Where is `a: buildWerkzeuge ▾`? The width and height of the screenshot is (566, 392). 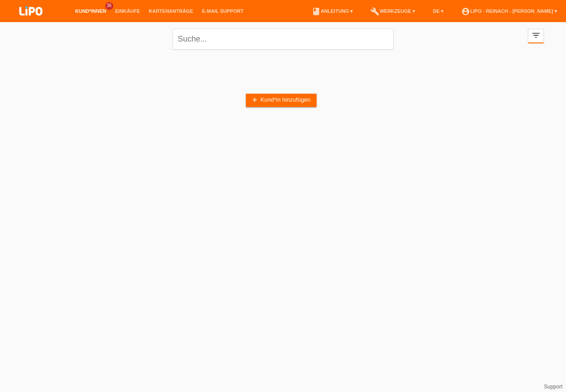 a: buildWerkzeuge ▾ is located at coordinates (393, 11).